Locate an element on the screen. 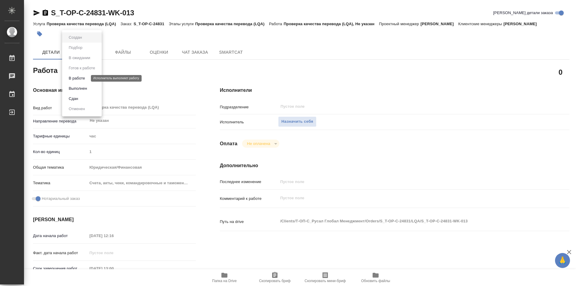  button: Создан is located at coordinates (75, 38).